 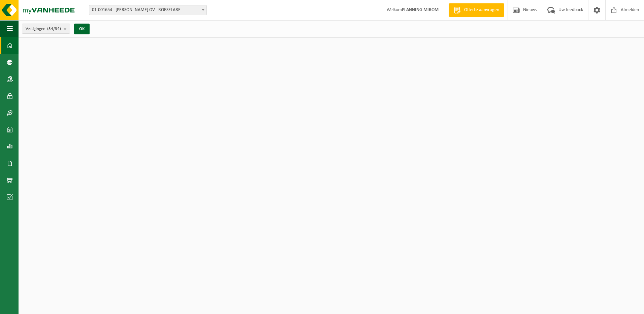 What do you see at coordinates (420, 10) in the screenshot?
I see `strong: PLANNING MIROM` at bounding box center [420, 10].